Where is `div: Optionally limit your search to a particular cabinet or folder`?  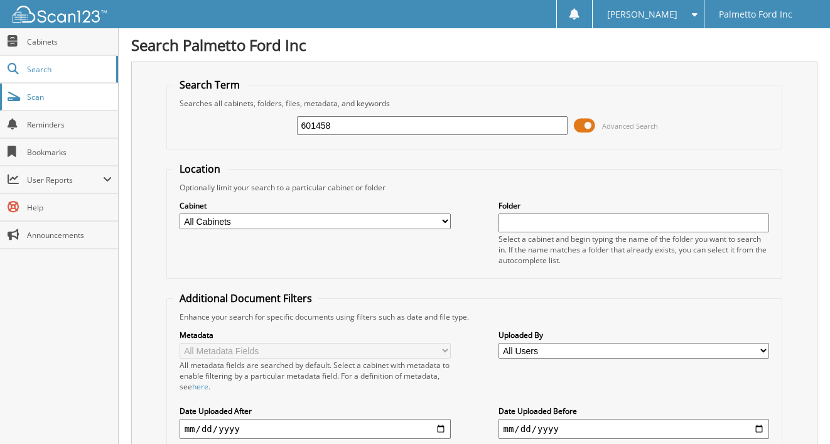
div: Optionally limit your search to a particular cabinet or folder is located at coordinates (475, 187).